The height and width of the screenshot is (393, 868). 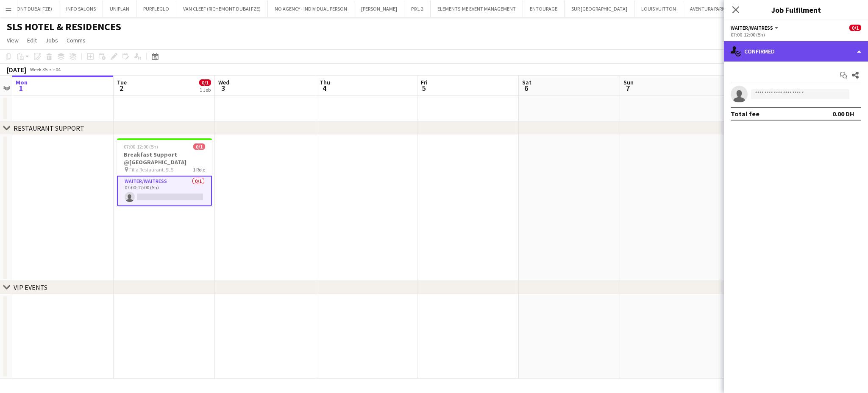 I want to click on a: Comms, so click(x=76, y=41).